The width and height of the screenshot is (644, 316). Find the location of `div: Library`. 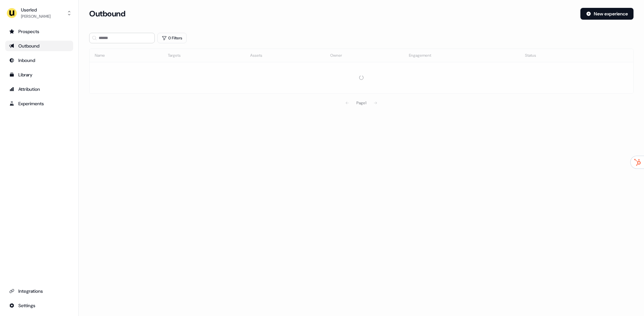

div: Library is located at coordinates (39, 75).